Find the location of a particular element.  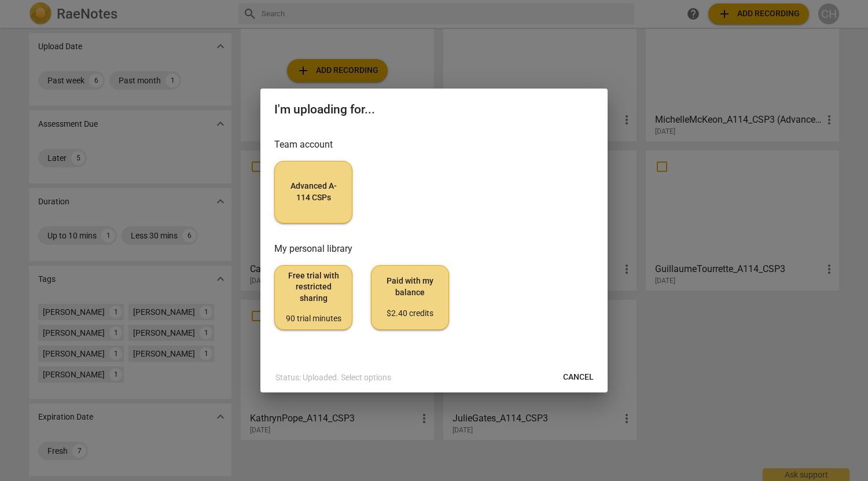

span: Cancel is located at coordinates (578, 378).